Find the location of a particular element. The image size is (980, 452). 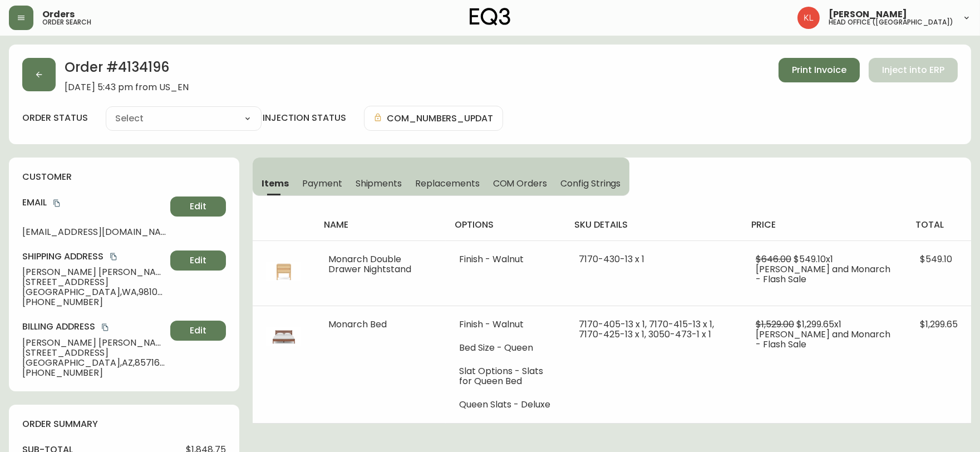

span: Monarch Bed is located at coordinates (357, 324).